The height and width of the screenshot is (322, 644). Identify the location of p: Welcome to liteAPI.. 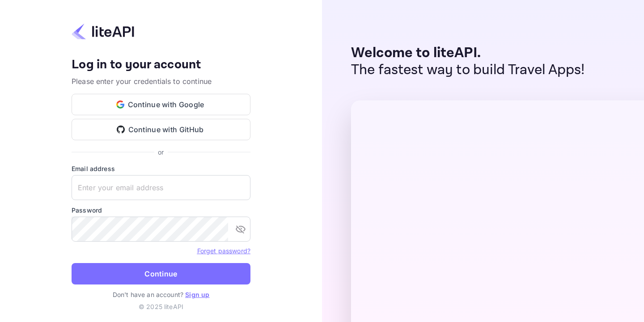
(468, 53).